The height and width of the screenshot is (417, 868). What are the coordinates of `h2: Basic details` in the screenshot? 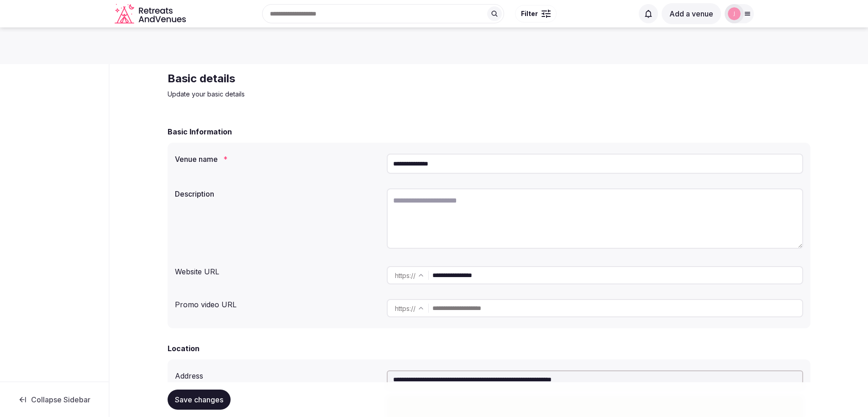 It's located at (321, 79).